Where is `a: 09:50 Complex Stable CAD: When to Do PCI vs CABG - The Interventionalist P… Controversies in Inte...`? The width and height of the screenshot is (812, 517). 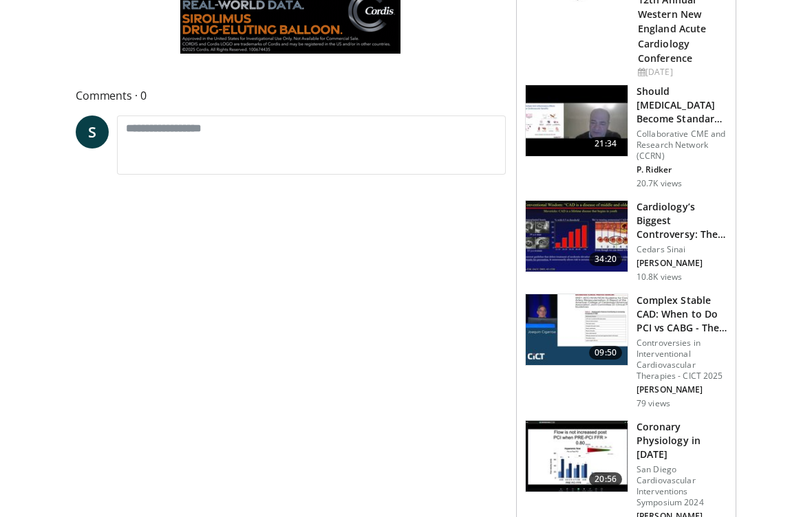 a: 09:50 Complex Stable CAD: When to Do PCI vs CABG - The Interventionalist P… Controversies in Inte... is located at coordinates (626, 352).